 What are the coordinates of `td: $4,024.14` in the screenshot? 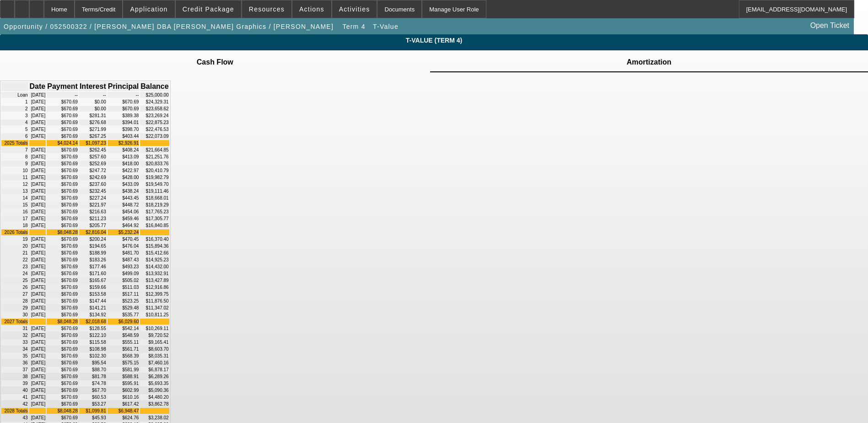 It's located at (62, 143).